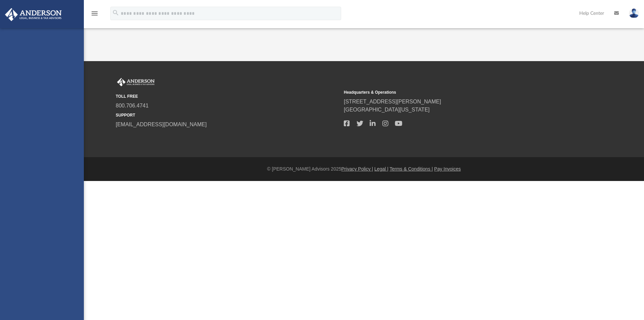  I want to click on a: 800.706.4741, so click(132, 106).